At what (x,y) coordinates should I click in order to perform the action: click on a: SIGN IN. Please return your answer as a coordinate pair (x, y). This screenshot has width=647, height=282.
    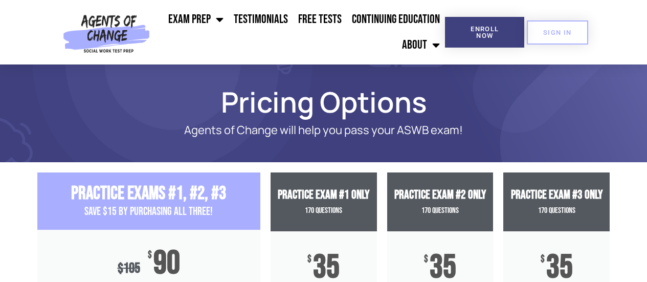
    Looking at the image, I should click on (558, 32).